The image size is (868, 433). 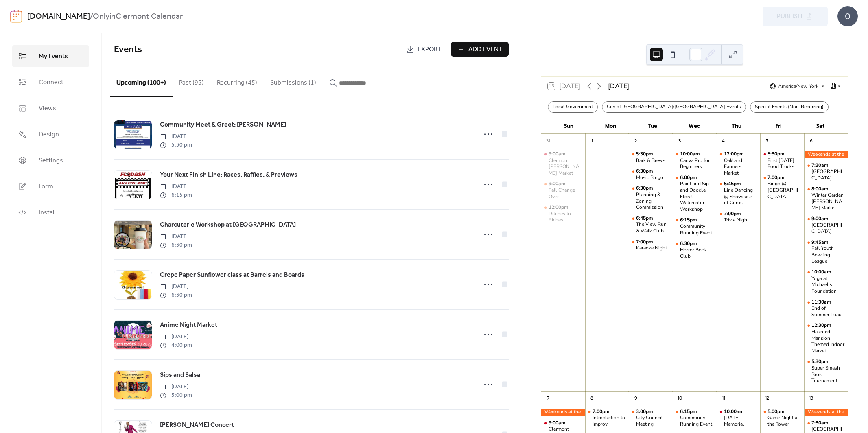 I want to click on div: 8, so click(x=592, y=399).